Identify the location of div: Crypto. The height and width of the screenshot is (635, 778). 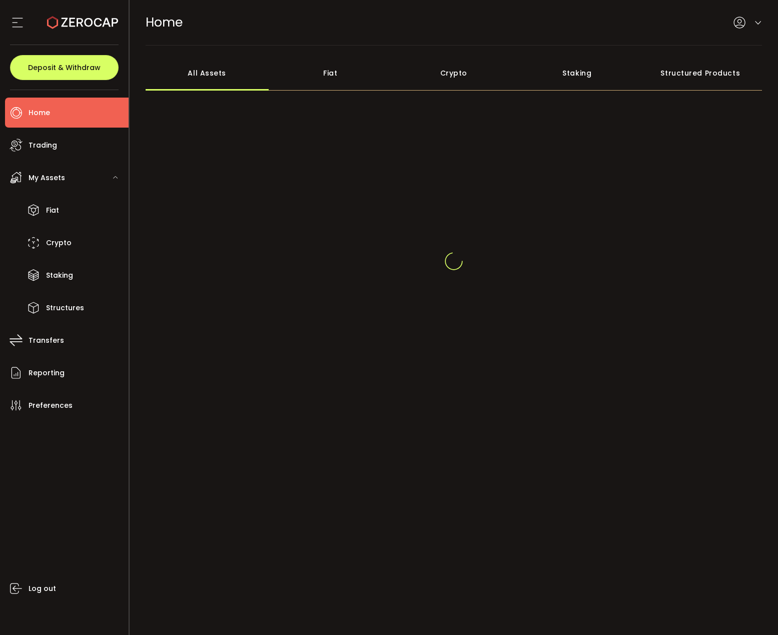
(454, 73).